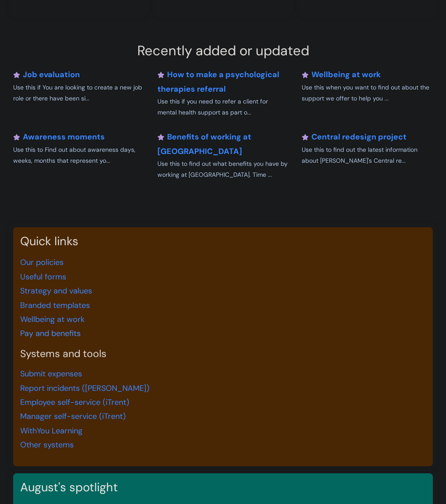 This screenshot has height=504, width=446. I want to click on a: Employee self-service (iTrent), so click(74, 402).